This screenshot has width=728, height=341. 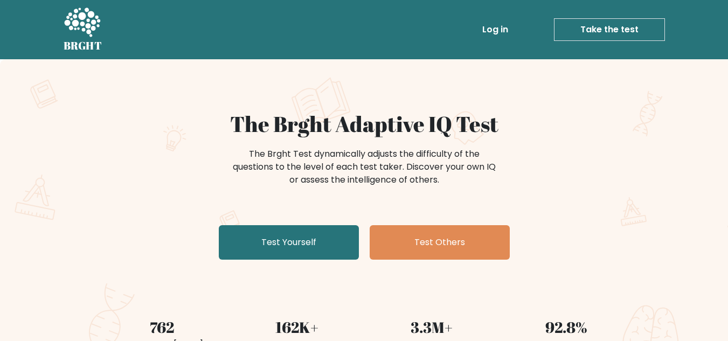 What do you see at coordinates (83, 30) in the screenshot?
I see `a: BRGHT` at bounding box center [83, 30].